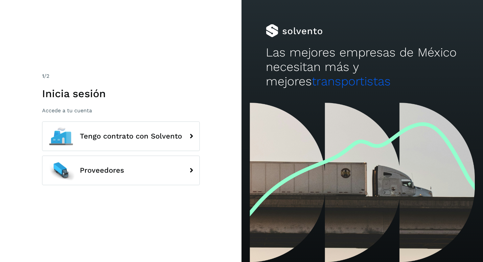  Describe the element at coordinates (131, 136) in the screenshot. I see `span: Tengo contrato con Solvento` at that location.